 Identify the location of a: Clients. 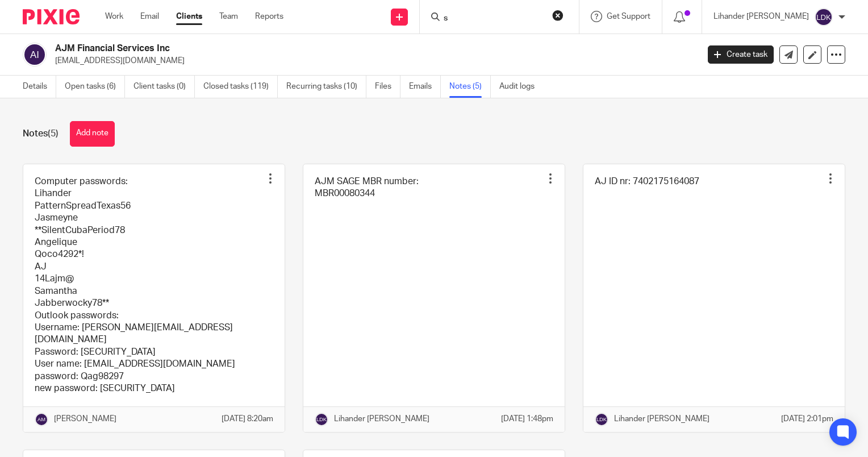
(190, 16).